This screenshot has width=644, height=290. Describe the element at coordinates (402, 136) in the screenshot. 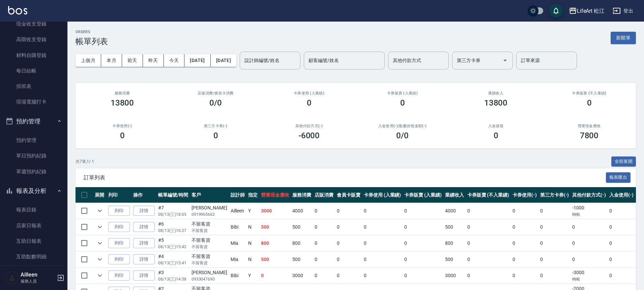

I see `h3: 0 /0` at that location.